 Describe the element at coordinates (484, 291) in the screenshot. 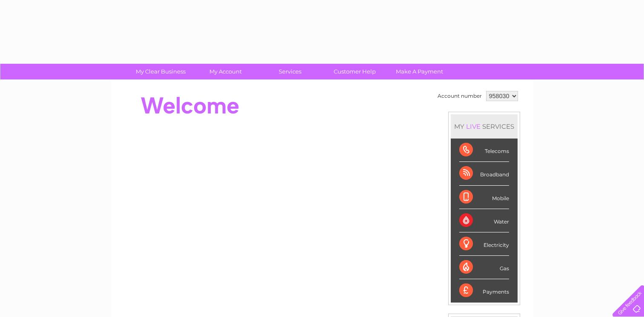

I see `div: Payments` at that location.